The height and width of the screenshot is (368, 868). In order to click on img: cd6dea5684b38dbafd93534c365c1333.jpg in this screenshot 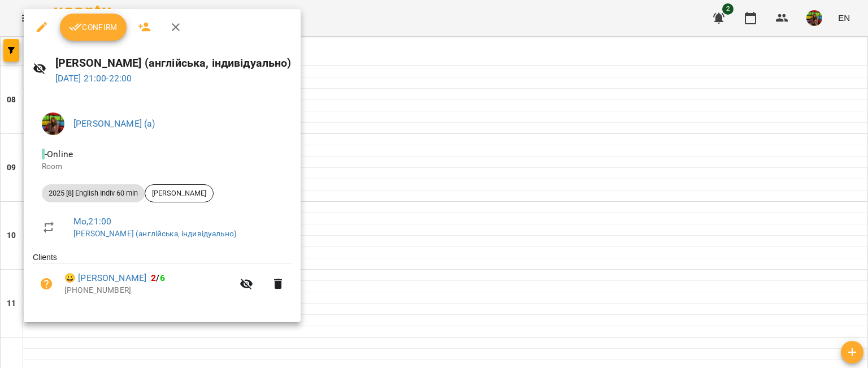, I will do `click(54, 124)`.